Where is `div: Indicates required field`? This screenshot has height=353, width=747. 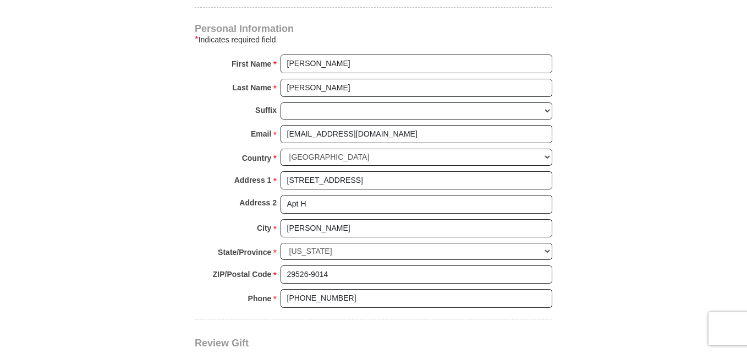
div: Indicates required field is located at coordinates (373, 40).